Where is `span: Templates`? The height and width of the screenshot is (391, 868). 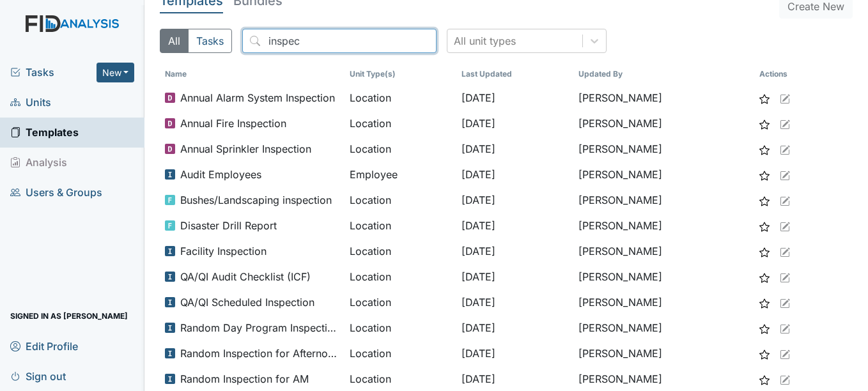
span: Templates is located at coordinates (44, 132).